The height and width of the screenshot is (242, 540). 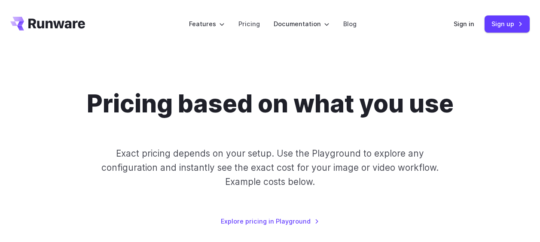 I want to click on p: Exact pricing depends on your setup. Use the Playground to explore any configuration and instantl..., so click(x=270, y=168).